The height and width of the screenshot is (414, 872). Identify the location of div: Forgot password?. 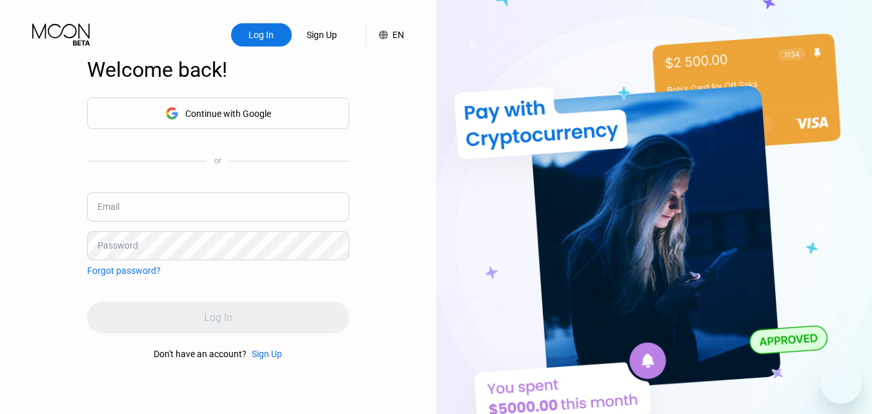
(124, 270).